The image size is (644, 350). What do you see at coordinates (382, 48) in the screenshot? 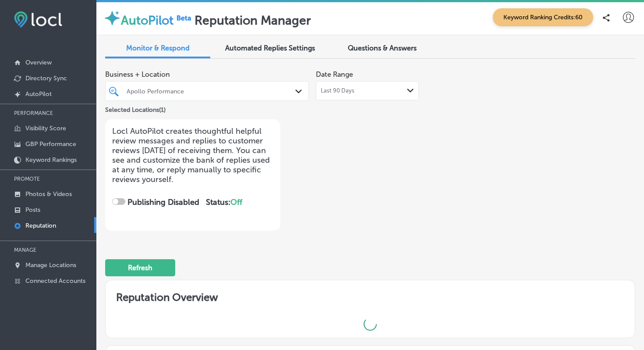
I see `span: Questions & Answers` at bounding box center [382, 48].